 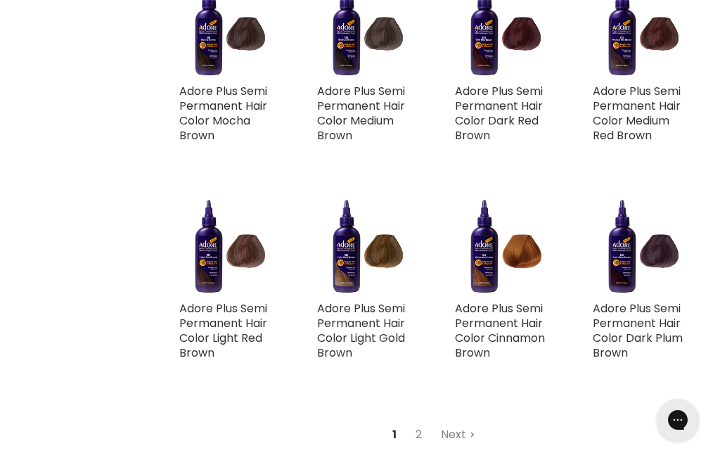 What do you see at coordinates (365, 246) in the screenshot?
I see `img: Adore Plus Semi Permanent Hair Color Light Gold Brown` at bounding box center [365, 246].